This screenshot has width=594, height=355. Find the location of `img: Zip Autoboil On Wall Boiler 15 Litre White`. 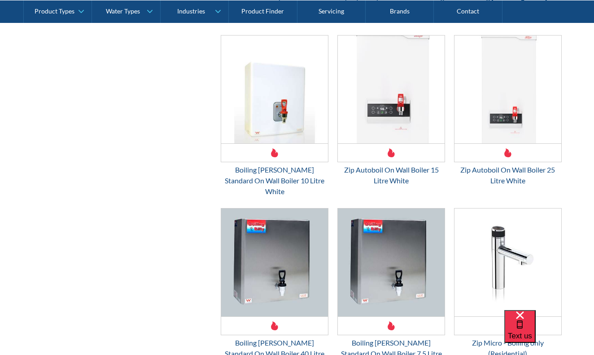

img: Zip Autoboil On Wall Boiler 15 Litre White is located at coordinates (392, 89).